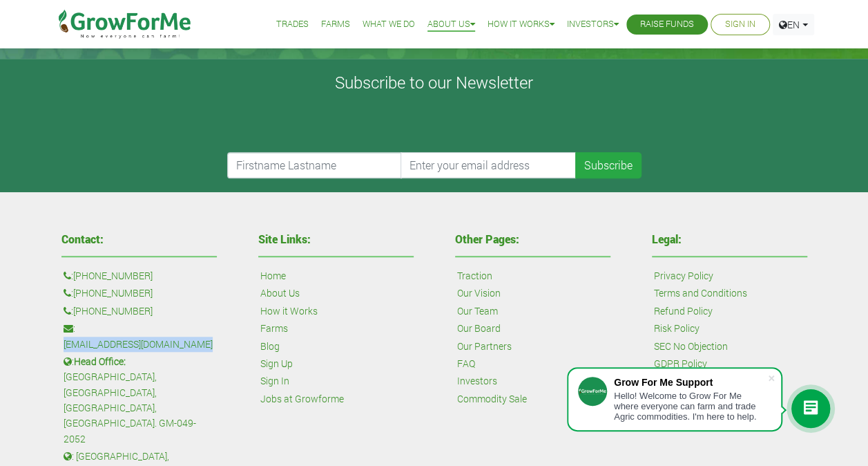  What do you see at coordinates (270, 346) in the screenshot?
I see `a: Blog` at bounding box center [270, 346].